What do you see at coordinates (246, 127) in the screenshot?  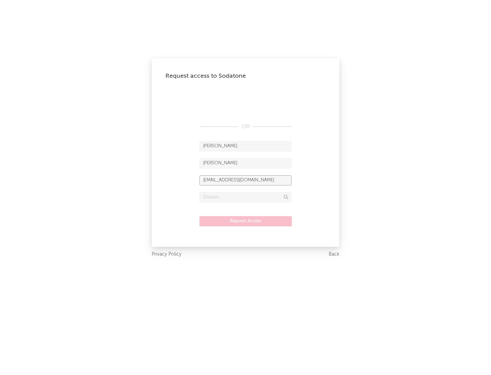 I see `div: OR` at bounding box center [246, 127].